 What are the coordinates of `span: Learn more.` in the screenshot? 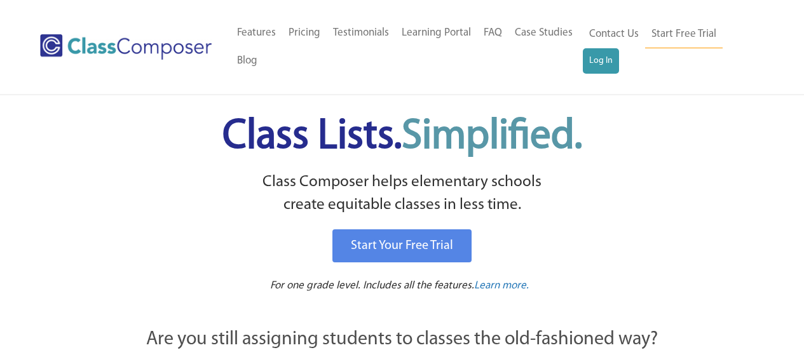 It's located at (501, 285).